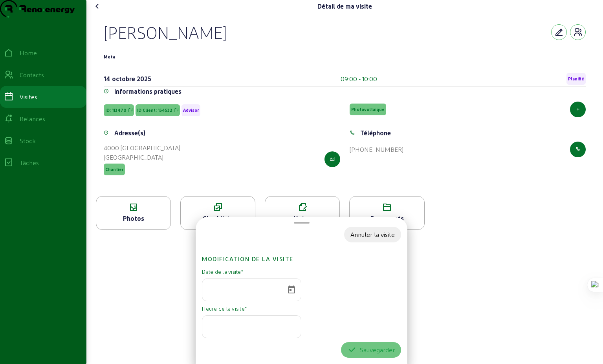  Describe the element at coordinates (32, 75) in the screenshot. I see `div: Contacts` at that location.